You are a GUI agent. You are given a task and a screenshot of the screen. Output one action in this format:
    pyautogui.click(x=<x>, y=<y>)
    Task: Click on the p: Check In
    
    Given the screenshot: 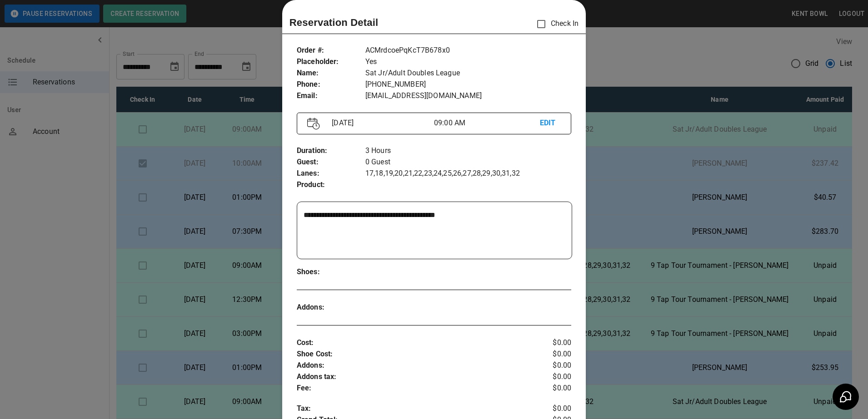 What is the action you would take?
    pyautogui.click(x=555, y=24)
    